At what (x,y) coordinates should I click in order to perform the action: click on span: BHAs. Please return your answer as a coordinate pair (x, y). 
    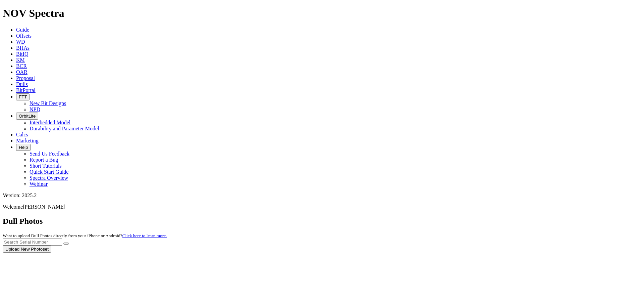
    Looking at the image, I should click on (23, 48).